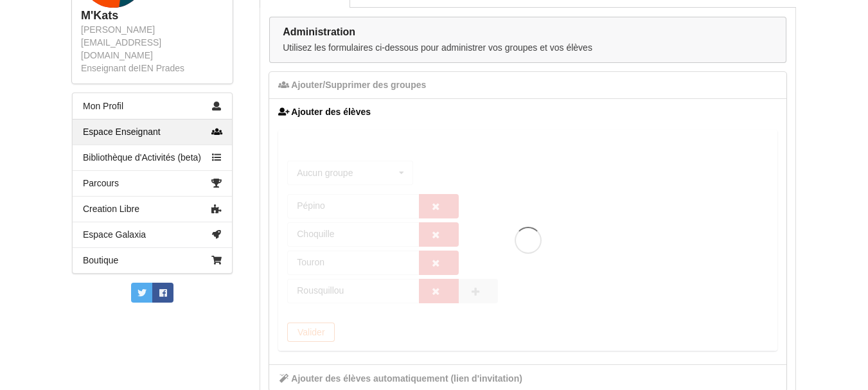  Describe the element at coordinates (527, 112) in the screenshot. I see `div: Ajouter des élèves` at that location.